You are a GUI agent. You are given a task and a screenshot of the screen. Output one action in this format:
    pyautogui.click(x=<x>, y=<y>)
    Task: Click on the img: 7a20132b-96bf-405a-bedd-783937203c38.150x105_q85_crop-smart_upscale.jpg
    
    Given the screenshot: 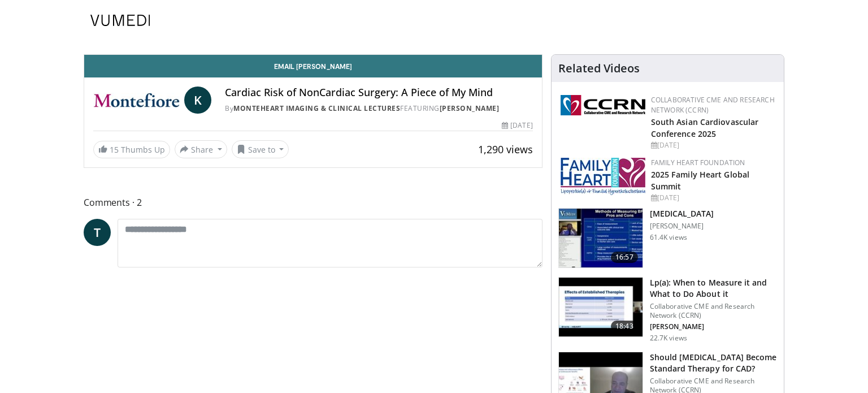 What is the action you would take?
    pyautogui.click(x=601, y=307)
    